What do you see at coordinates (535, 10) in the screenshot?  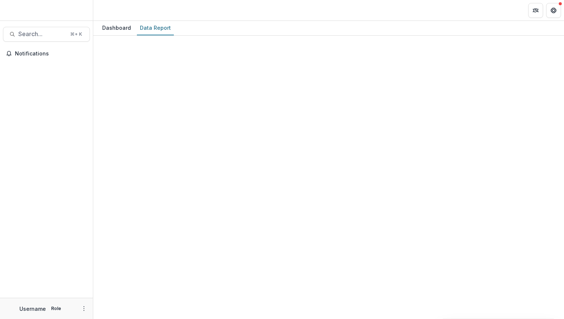 I see `button: Partners` at bounding box center [535, 10].